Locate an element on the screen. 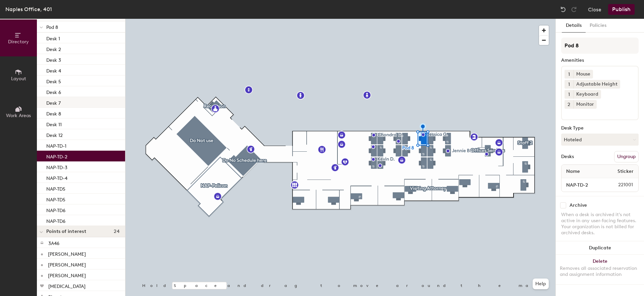 The height and width of the screenshot is (296, 644). img: Undo is located at coordinates (563, 10).